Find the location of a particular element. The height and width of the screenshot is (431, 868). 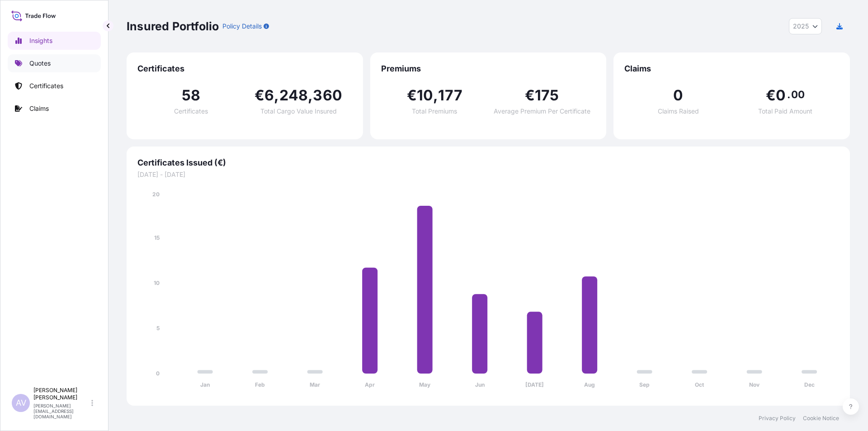

a: Certificates is located at coordinates (54, 86).